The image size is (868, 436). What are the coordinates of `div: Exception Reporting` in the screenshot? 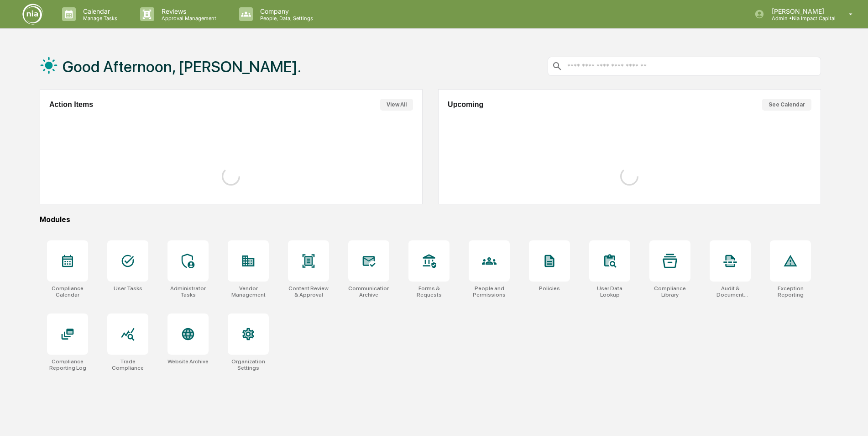 It's located at (790, 292).